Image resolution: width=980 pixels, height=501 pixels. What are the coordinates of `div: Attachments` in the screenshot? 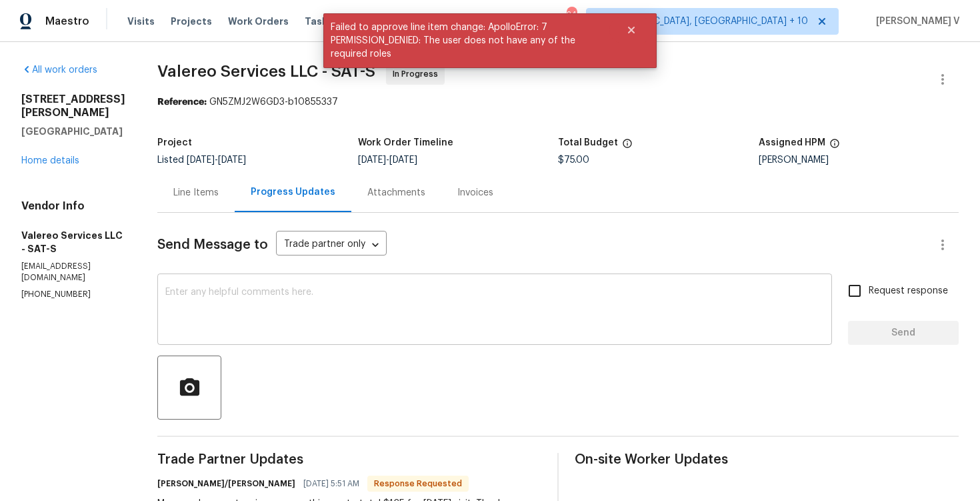 It's located at (396, 192).